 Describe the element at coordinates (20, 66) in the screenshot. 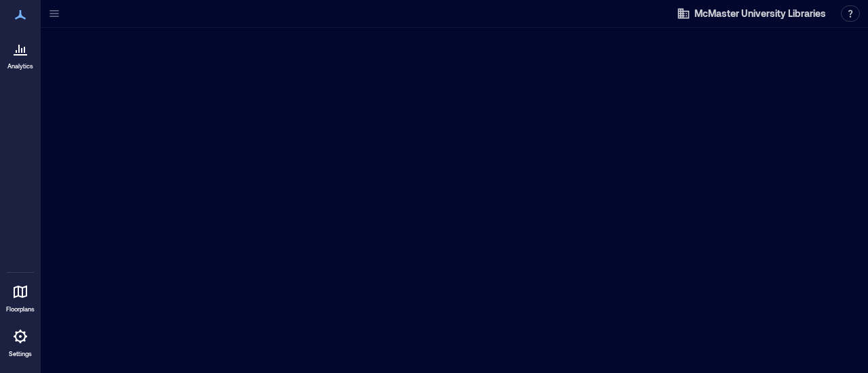

I see `p: Analytics` at that location.